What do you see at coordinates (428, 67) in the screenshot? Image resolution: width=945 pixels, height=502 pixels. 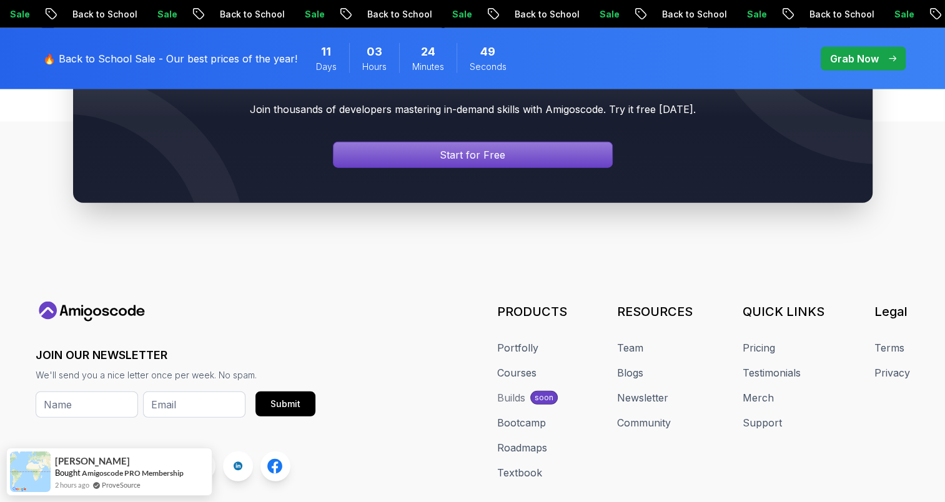 I see `span: Minutes` at bounding box center [428, 67].